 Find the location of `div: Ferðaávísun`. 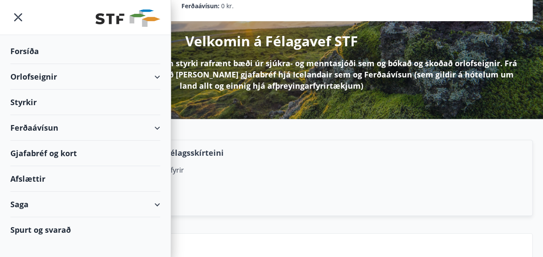

div: Ferðaávísun is located at coordinates (85, 127).